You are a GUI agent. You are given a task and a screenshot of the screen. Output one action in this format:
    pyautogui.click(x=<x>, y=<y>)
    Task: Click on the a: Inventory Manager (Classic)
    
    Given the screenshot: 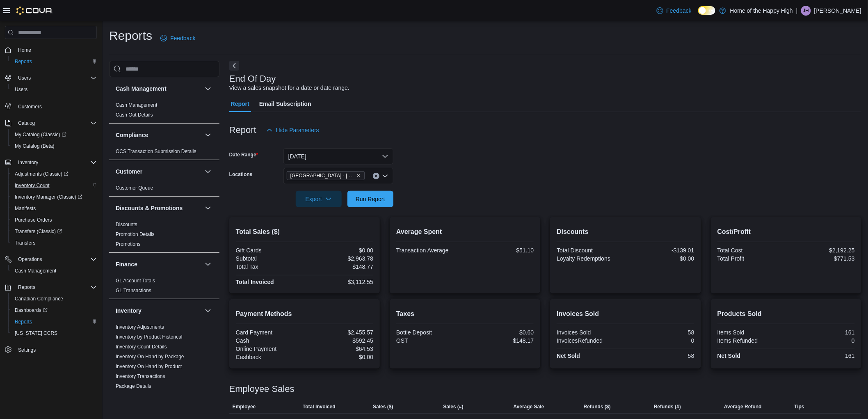 What is the action you would take?
    pyautogui.click(x=49, y=197)
    